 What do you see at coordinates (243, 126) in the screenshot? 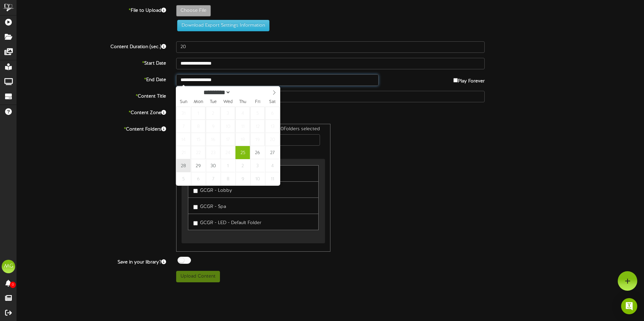
I see `span: September 11, 2025` at bounding box center [243, 126].